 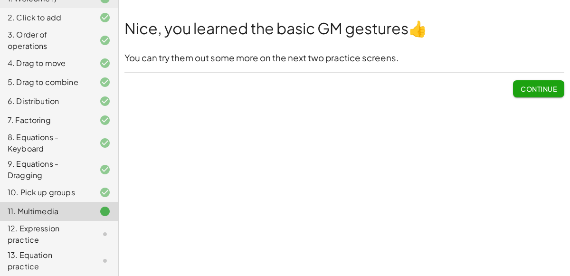 What do you see at coordinates (105, 211) in the screenshot?
I see `i: Task finished.` at bounding box center [105, 211].